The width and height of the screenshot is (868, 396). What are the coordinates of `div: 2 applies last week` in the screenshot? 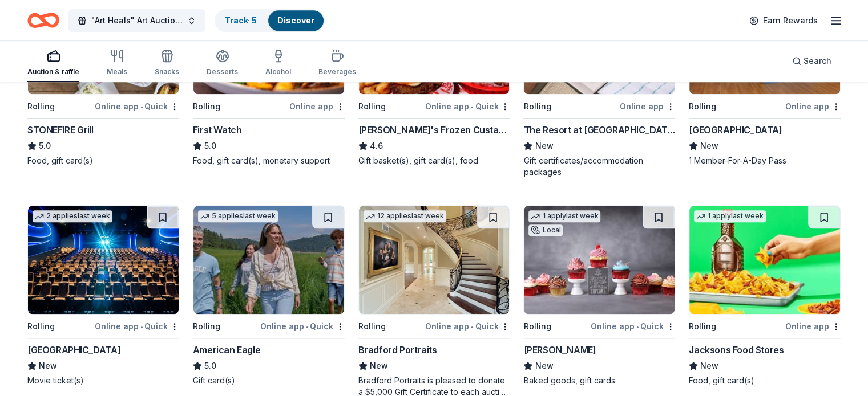 It's located at (73, 216).